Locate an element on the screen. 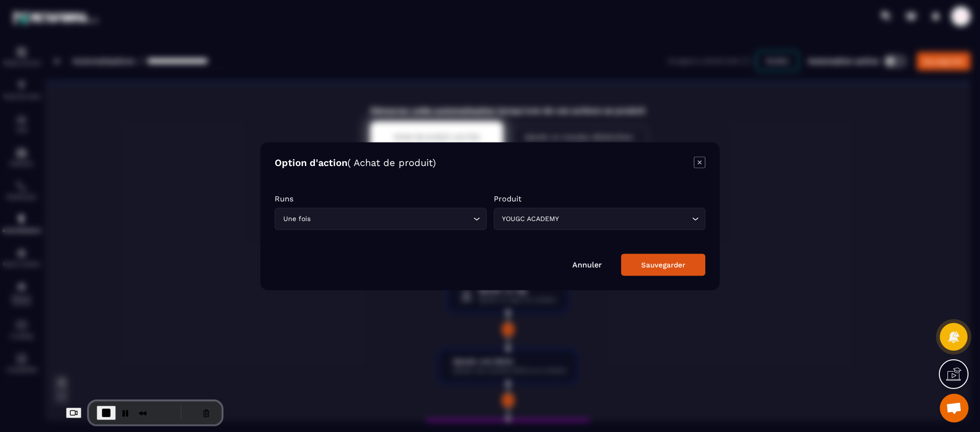 The height and width of the screenshot is (432, 980). a: Annuler is located at coordinates (587, 264).